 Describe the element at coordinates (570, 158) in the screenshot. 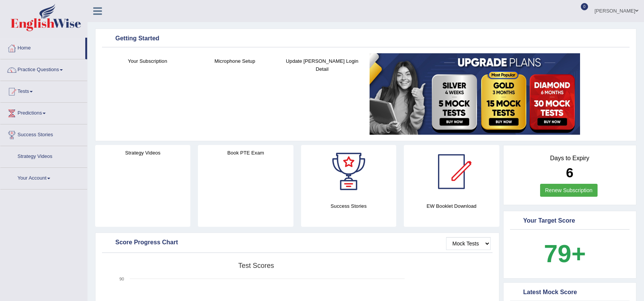

I see `h4: Days to Expiry` at that location.